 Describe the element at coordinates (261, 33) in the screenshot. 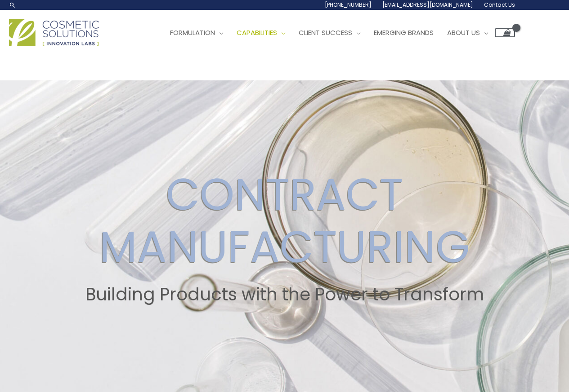

I see `a: Capabilities` at that location.